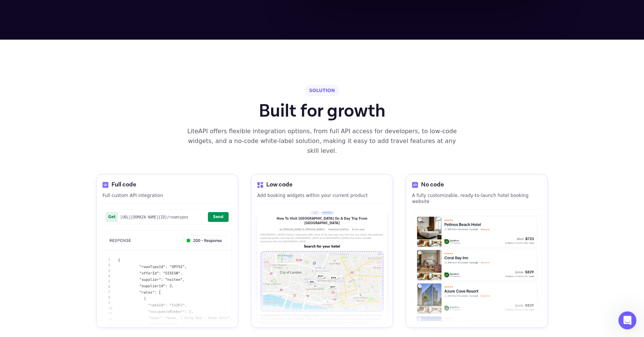 This screenshot has width=644, height=337. Describe the element at coordinates (359, 229) in the screenshot. I see `li: 8 min read` at that location.